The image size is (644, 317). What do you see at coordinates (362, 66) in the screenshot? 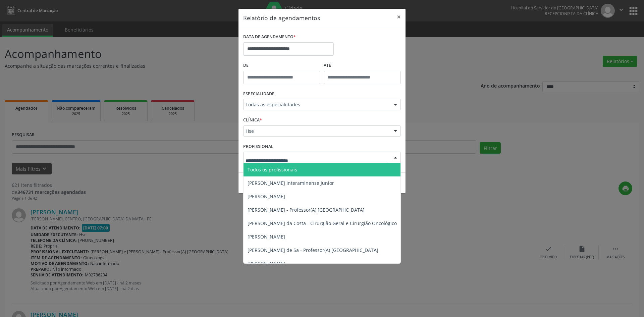
I see `label: ATÉ` at bounding box center [362, 66].